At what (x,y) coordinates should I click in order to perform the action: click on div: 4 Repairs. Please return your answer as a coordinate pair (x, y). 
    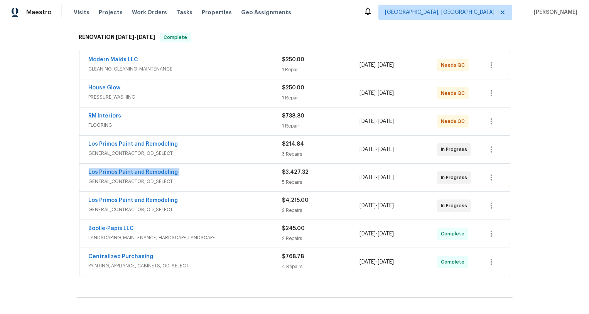
    Looking at the image, I should click on (321, 267).